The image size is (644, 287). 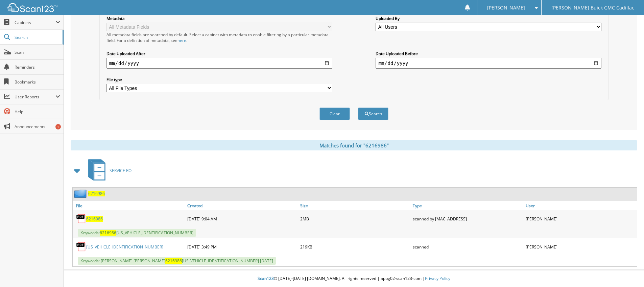 What do you see at coordinates (335, 113) in the screenshot?
I see `button: Clear` at bounding box center [335, 113].